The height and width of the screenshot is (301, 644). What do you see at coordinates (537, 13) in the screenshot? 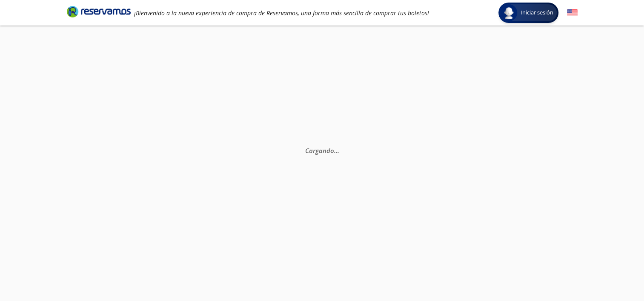
I see `span: Iniciar sesión` at bounding box center [537, 13].